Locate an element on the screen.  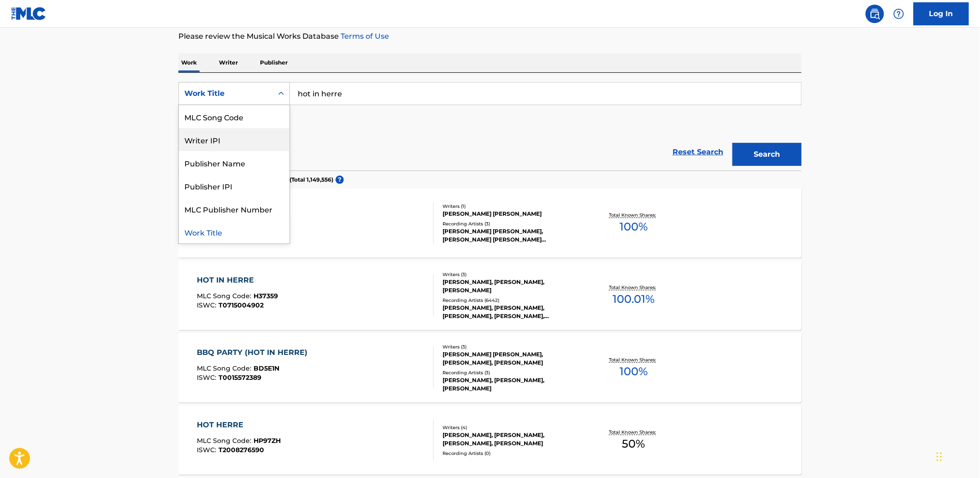
div: Recording Artists ( 0 ) is located at coordinates (512, 453).